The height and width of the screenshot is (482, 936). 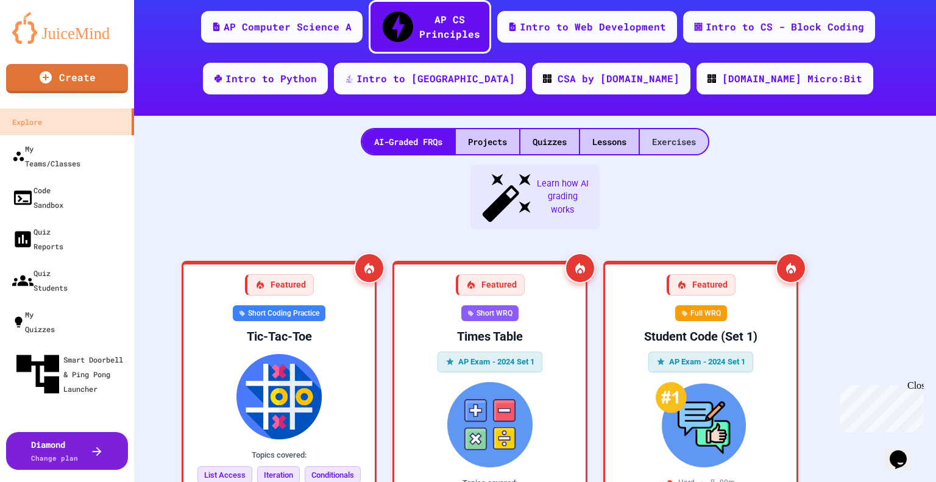 I want to click on div: Intro to Web Development, so click(x=593, y=27).